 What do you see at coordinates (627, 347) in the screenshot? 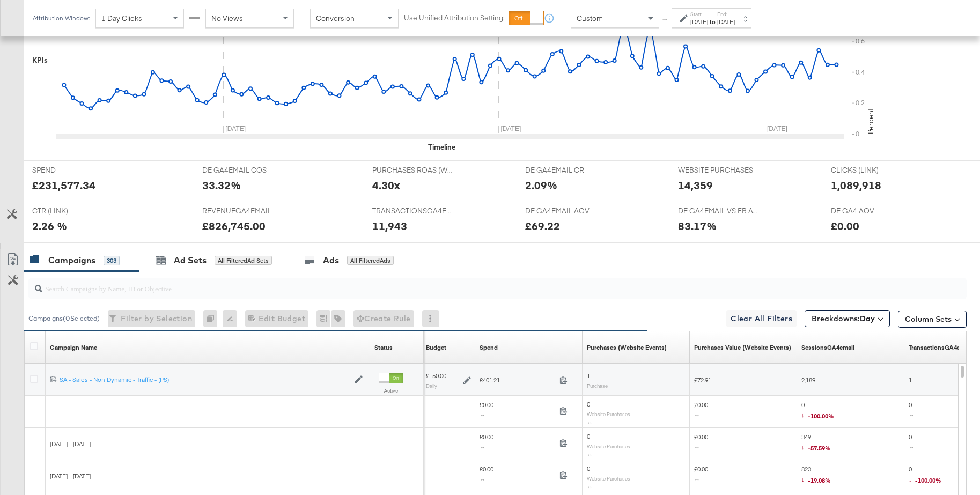
I see `a: The number of times a purchase was made tracked by your Custom Audience pixel on your website aft...` at bounding box center [627, 347].